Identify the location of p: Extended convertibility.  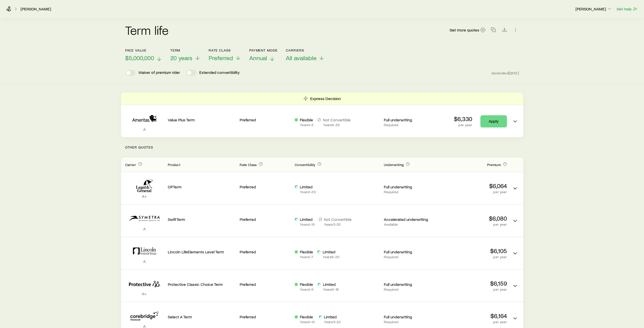
(219, 73).